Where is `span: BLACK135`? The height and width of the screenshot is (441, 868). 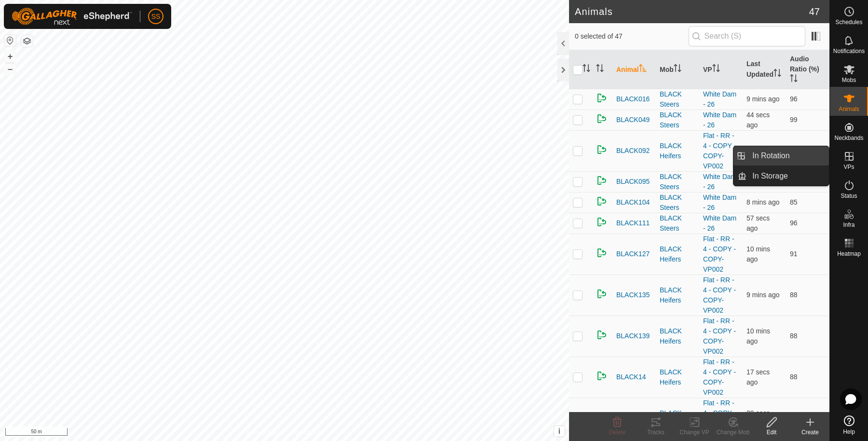 span: BLACK135 is located at coordinates (633, 295).